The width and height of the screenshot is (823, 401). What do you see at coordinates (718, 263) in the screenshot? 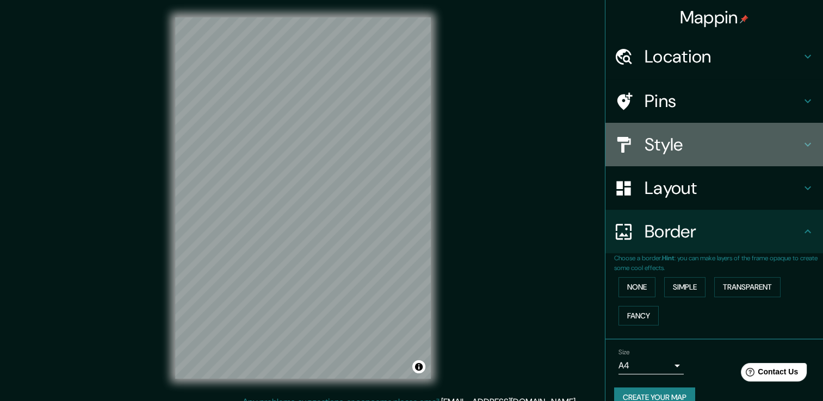
I see `p: Choose a border. : you can make layers of the frame opaque to create some cool effects.` at bounding box center [718, 263].